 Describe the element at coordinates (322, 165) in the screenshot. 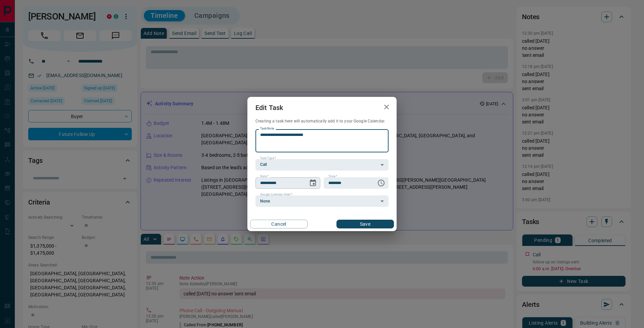

I see `div: Call` at that location.